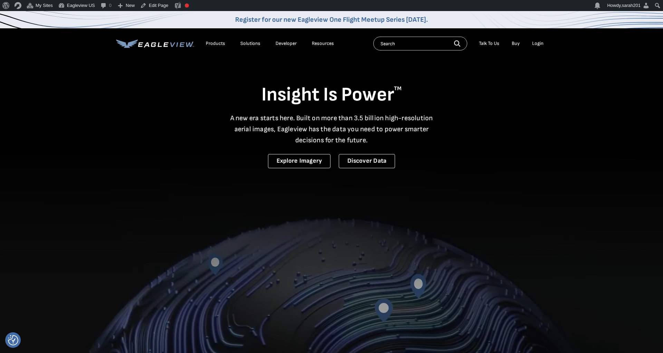 This screenshot has height=353, width=663. What do you see at coordinates (216, 44) in the screenshot?
I see `div: Products` at bounding box center [216, 44].